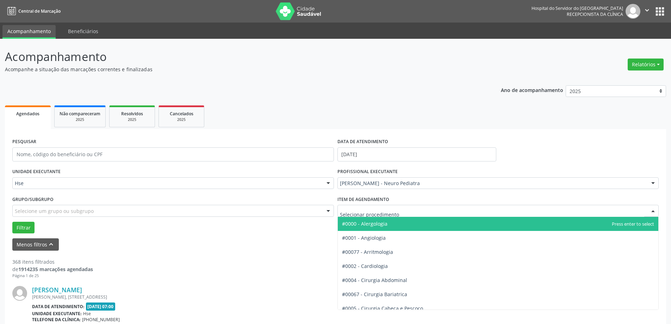 This screenshot has width=671, height=324. What do you see at coordinates (52, 269) in the screenshot?
I see `div: de` at bounding box center [52, 269].